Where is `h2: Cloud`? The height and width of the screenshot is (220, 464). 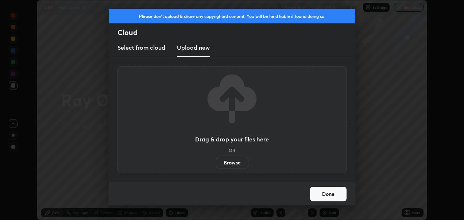 h2: Cloud is located at coordinates (236, 32).